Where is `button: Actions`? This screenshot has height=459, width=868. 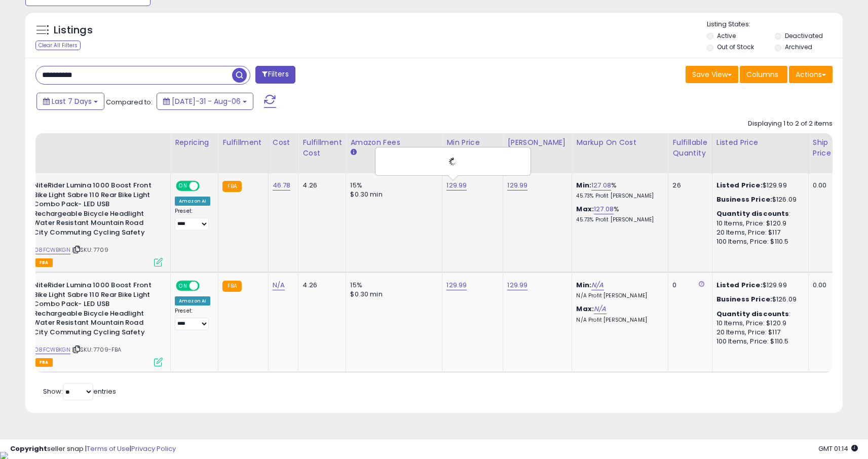 button: Actions is located at coordinates (811, 74).